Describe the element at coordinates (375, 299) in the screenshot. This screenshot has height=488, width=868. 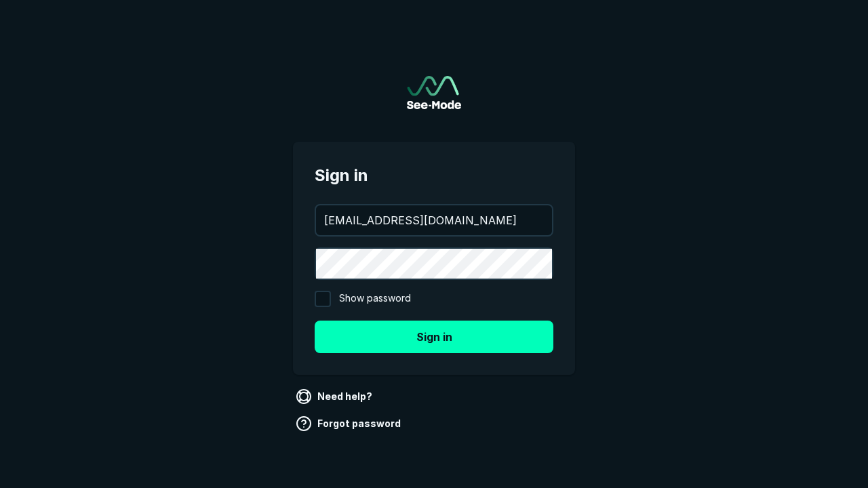
I see `span: Show password` at that location.